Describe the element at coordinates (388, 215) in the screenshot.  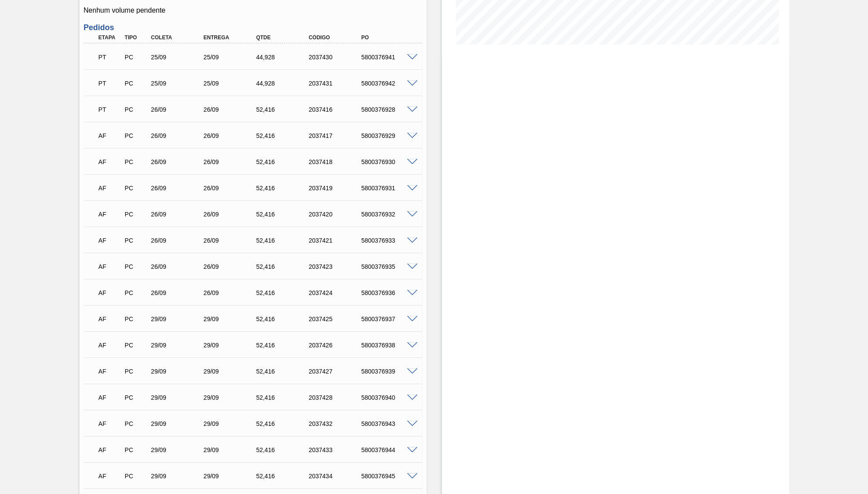
I see `div: 5800376932` at that location.